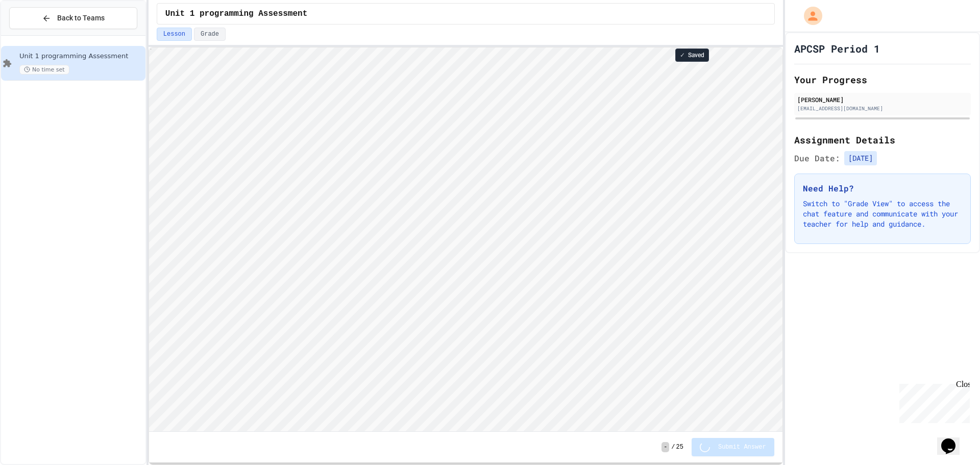 This screenshot has width=980, height=465. I want to click on span: Saved, so click(696, 55).